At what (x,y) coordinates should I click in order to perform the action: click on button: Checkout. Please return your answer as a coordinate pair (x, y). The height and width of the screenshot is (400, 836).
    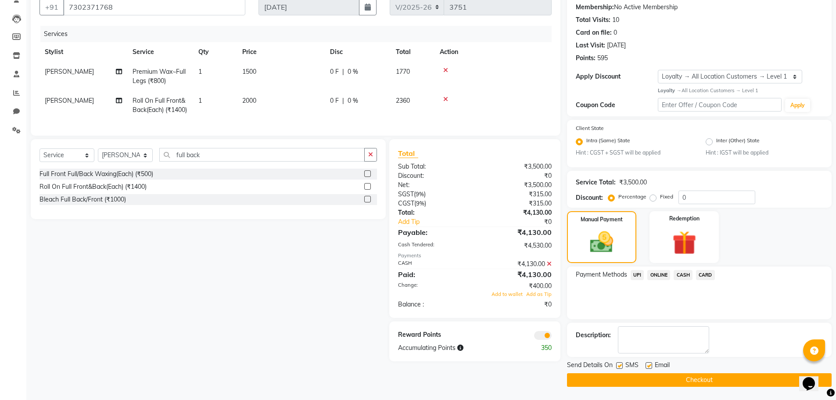
    Looking at the image, I should click on (699, 380).